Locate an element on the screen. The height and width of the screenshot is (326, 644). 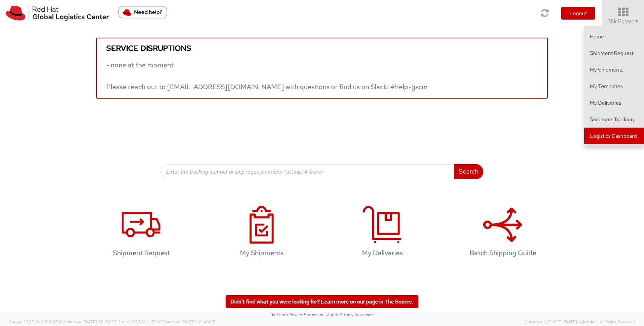
span: Client: 2025.18.0-71d3358 is located at coordinates (167, 322).